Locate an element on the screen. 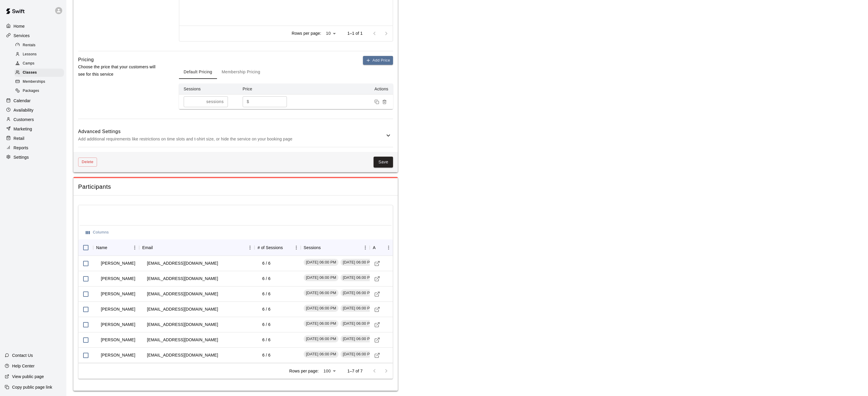  div: Classes is located at coordinates (39, 73).